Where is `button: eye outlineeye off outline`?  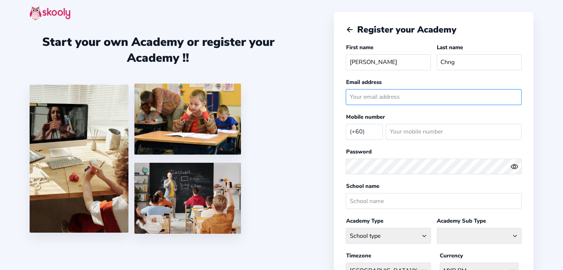 button: eye outlineeye off outline is located at coordinates (516, 167).